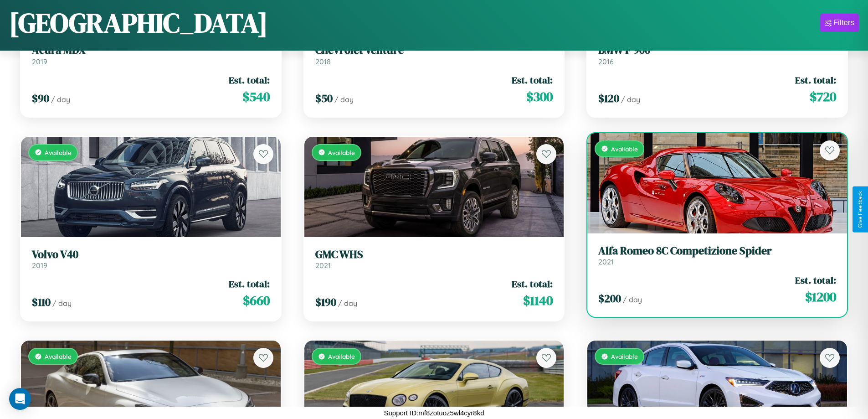  Describe the element at coordinates (823, 97) in the screenshot. I see `span: $ 720` at that location.